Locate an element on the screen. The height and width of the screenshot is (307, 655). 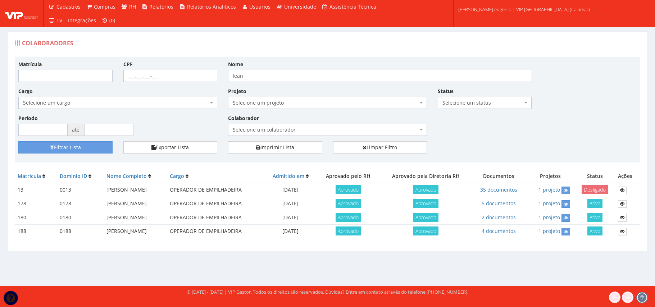
span: Universidade is located at coordinates (300, 6).